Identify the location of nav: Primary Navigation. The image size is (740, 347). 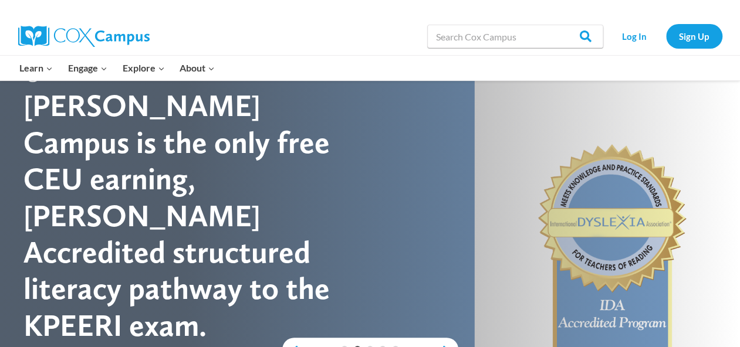
(117, 68).